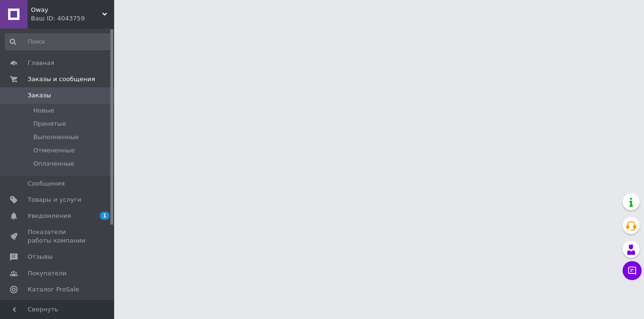 Image resolution: width=644 pixels, height=319 pixels. Describe the element at coordinates (56, 137) in the screenshot. I see `span: Выполненные` at that location.